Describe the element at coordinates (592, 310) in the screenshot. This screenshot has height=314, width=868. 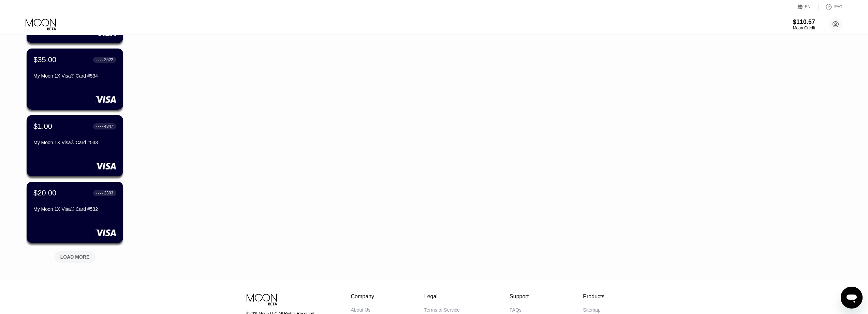
I see `div: Sitemap` at that location.